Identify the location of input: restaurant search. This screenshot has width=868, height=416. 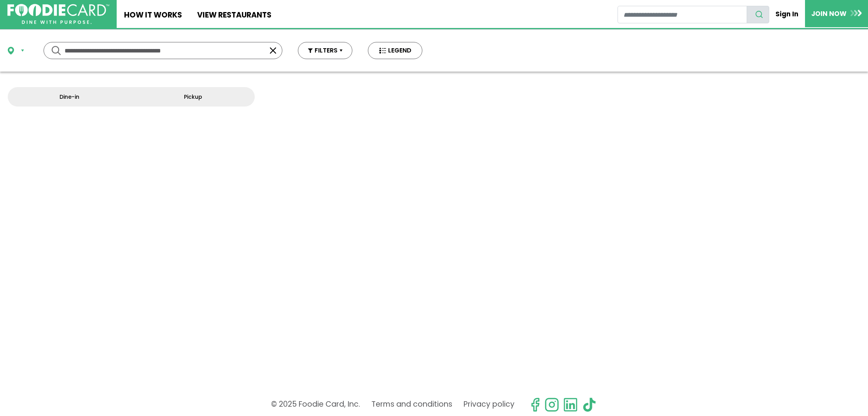
(682, 14).